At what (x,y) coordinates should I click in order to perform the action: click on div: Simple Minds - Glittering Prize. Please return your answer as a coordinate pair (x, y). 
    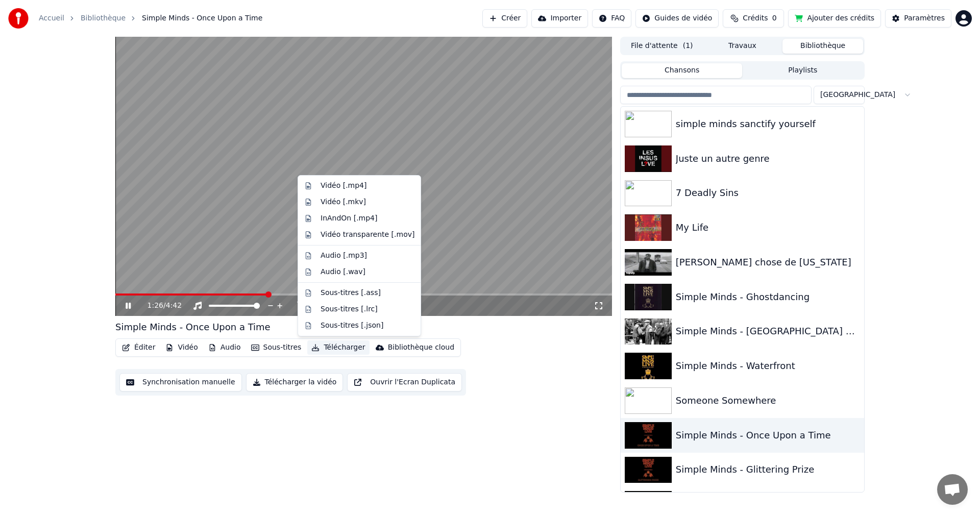
    Looking at the image, I should click on (768, 470).